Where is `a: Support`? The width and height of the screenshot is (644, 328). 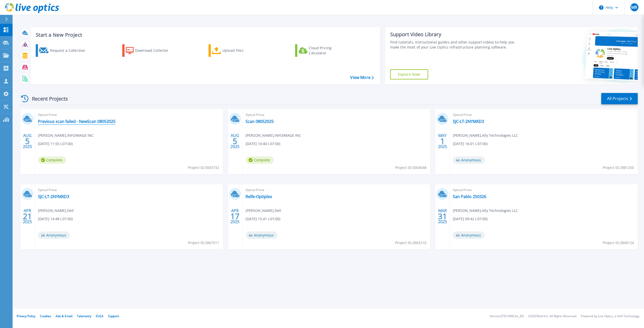
a: Support is located at coordinates (113, 316).